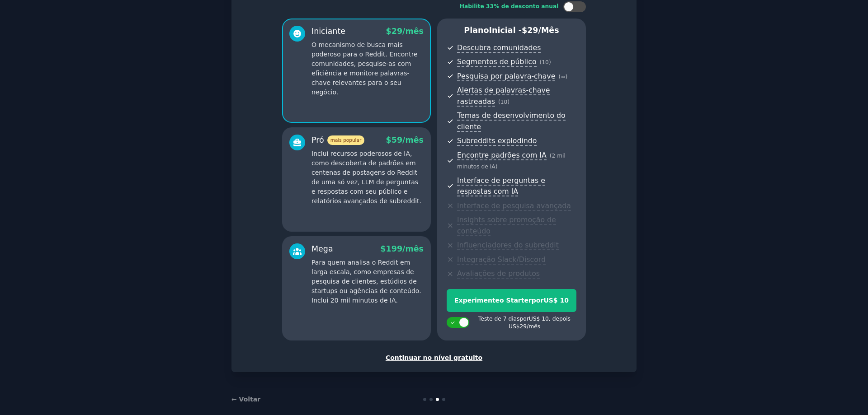 The height and width of the screenshot is (415, 868). Describe the element at coordinates (503, 96) in the screenshot. I see `font: Alertas de palavras-chave rastreadas` at that location.